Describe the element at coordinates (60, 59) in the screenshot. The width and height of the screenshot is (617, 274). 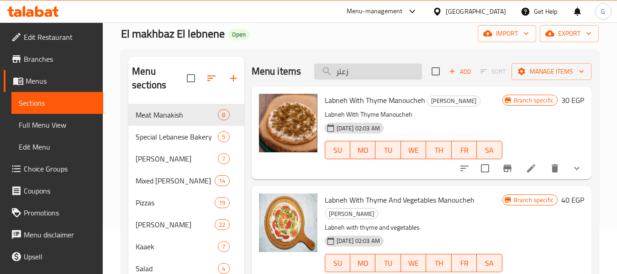
I see `span: Branches` at that location.